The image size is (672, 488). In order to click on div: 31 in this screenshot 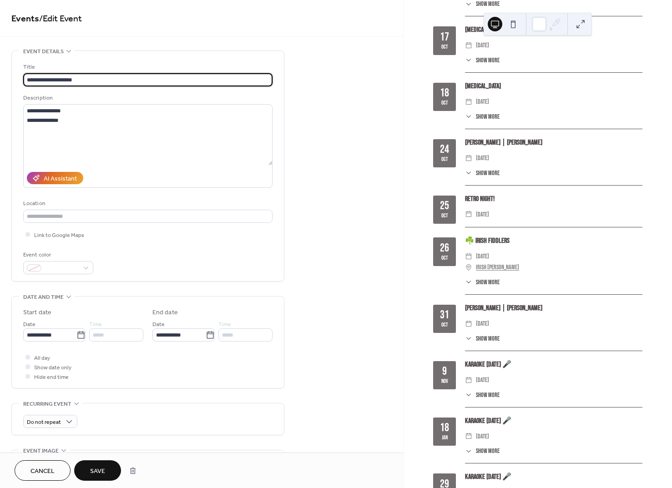, I will do `click(445, 315)`.